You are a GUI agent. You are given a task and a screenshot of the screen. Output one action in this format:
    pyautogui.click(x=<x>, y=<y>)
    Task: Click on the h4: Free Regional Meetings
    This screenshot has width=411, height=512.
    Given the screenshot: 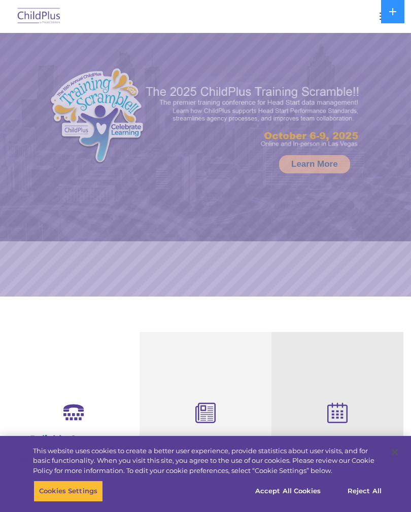 What is the action you would take?
    pyautogui.click(x=337, y=441)
    